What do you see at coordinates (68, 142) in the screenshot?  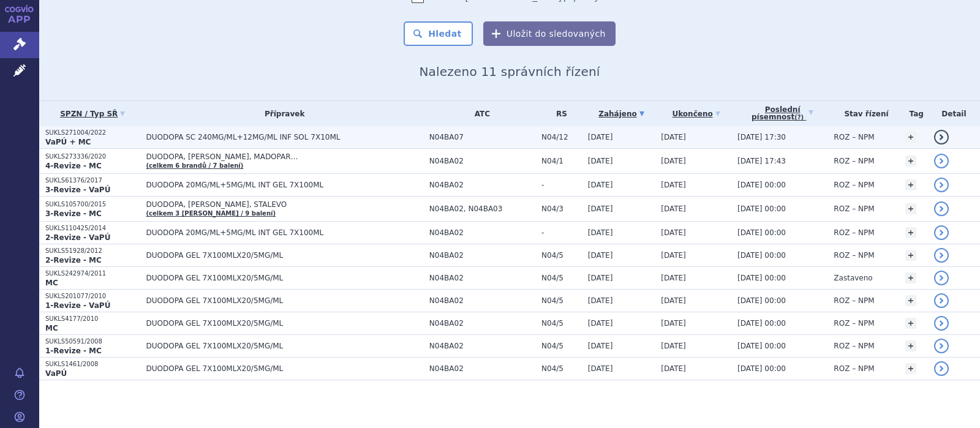 I see `strong: VaPÚ + MC` at bounding box center [68, 142].